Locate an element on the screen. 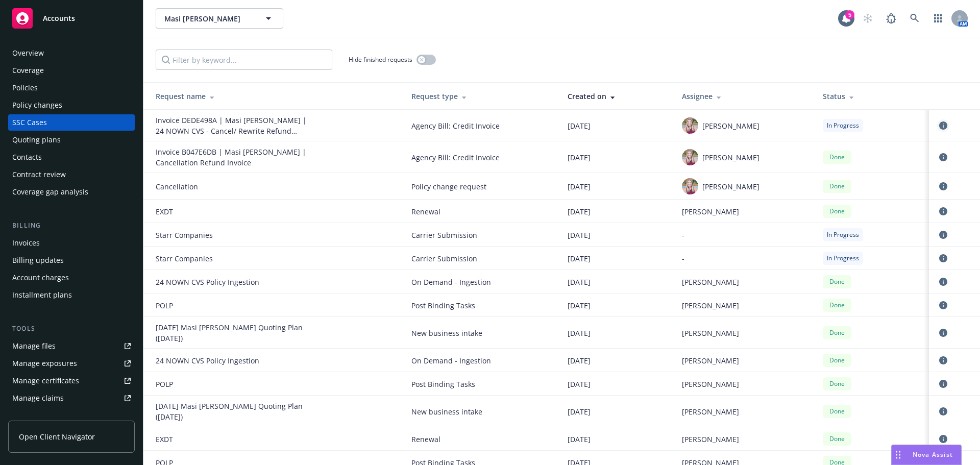  div: Quoting plans is located at coordinates (36, 140).